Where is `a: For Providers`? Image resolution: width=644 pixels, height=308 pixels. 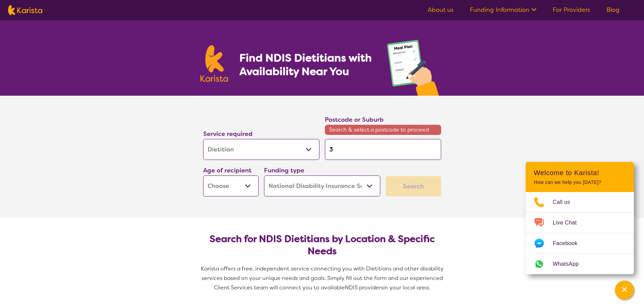 a: For Providers is located at coordinates (572, 10).